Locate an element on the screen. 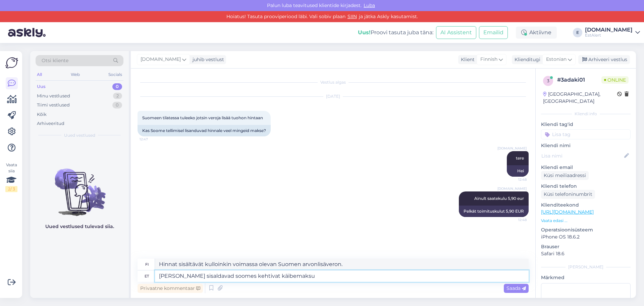 This screenshot has width=644, height=306. div: Kõik is located at coordinates (42, 114).